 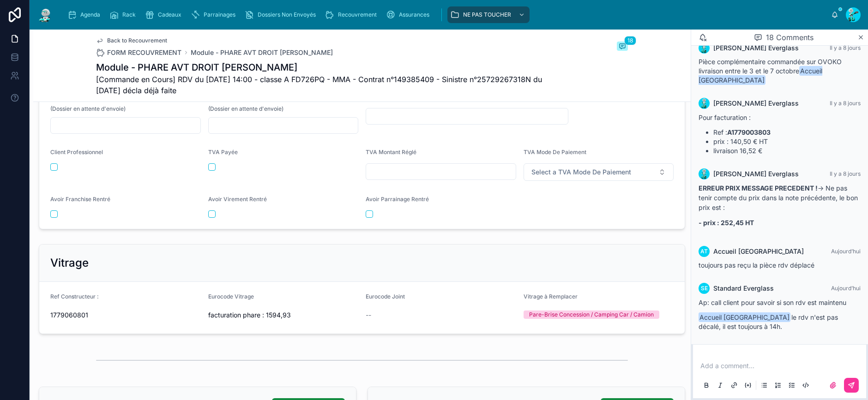 What do you see at coordinates (282, 15) in the screenshot?
I see `a: Dossiers Non Envoyés` at bounding box center [282, 15].